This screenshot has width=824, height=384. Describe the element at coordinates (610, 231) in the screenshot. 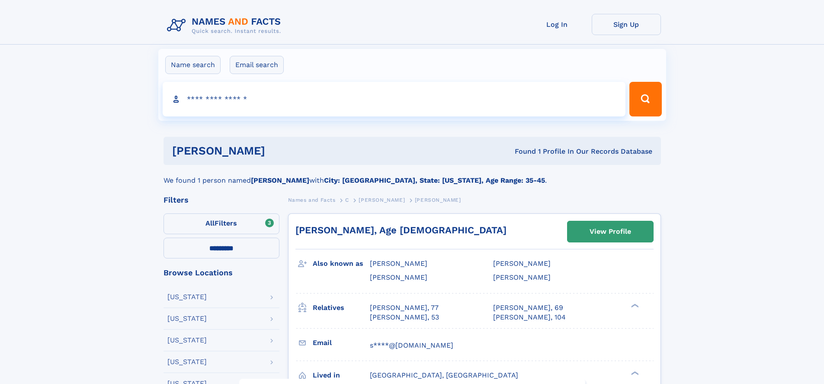

I see `div: View Profile` at that location.